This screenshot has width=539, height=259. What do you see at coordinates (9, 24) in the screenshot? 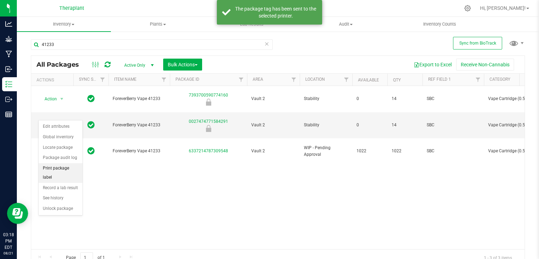
I see `inline-svg: Analytics` at bounding box center [9, 24].